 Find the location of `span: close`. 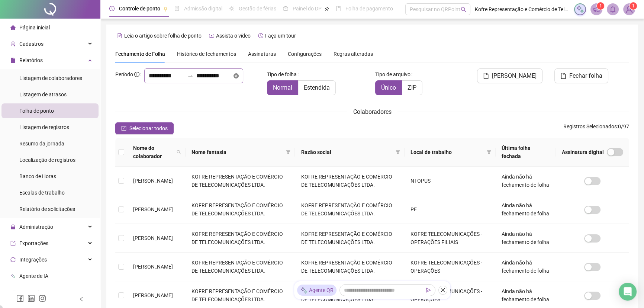

span: close is located at coordinates (442, 290).